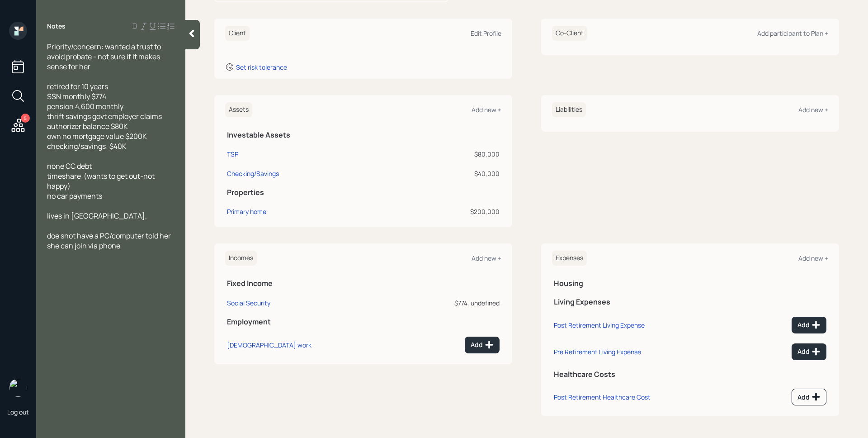  Describe the element at coordinates (247, 211) in the screenshot. I see `div: Primary home` at that location.